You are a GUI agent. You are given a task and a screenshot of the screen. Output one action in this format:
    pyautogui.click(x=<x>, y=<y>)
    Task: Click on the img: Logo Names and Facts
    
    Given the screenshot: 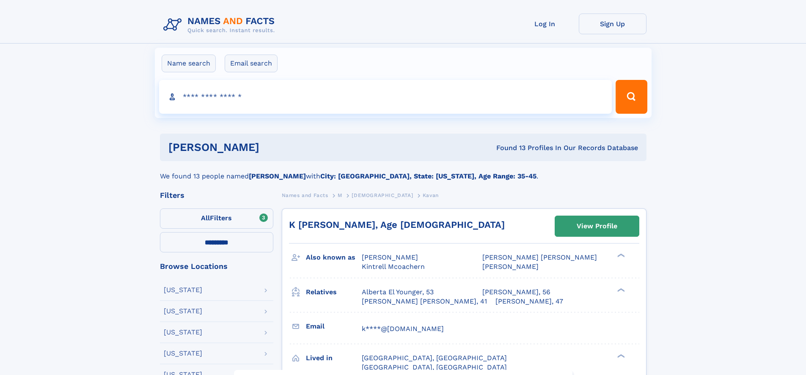 What is the action you would take?
    pyautogui.click(x=221, y=25)
    